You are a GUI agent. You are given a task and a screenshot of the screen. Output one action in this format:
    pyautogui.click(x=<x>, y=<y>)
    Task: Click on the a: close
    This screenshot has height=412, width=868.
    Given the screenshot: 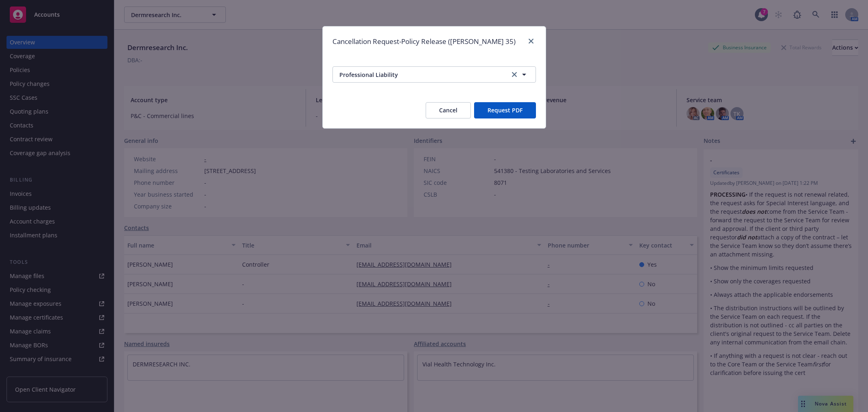 What is the action you would take?
    pyautogui.click(x=531, y=41)
    